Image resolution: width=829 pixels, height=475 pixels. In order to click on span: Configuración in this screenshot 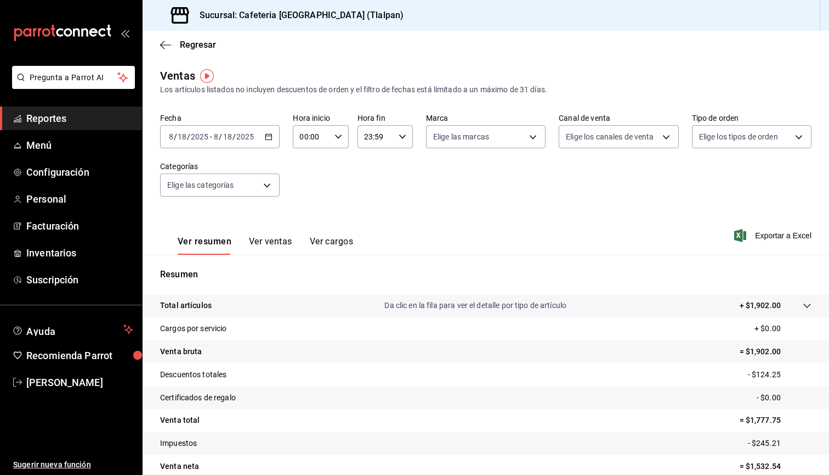, I will do `click(80, 172)`.